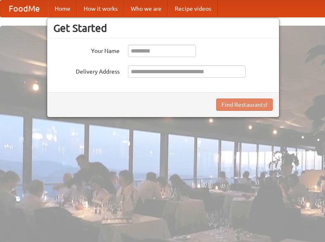  I want to click on a: FoodMe, so click(24, 9).